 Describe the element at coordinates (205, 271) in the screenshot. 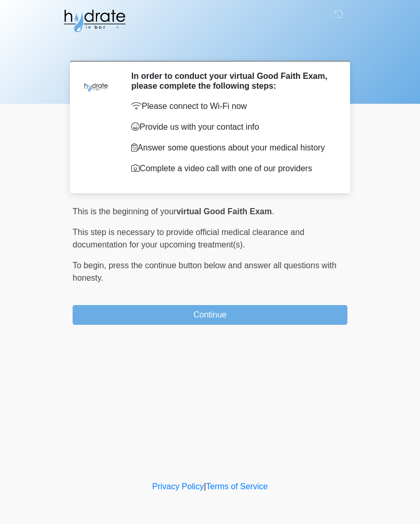

I see `span: press the continue button below and answer all questions with honesty.` at that location.